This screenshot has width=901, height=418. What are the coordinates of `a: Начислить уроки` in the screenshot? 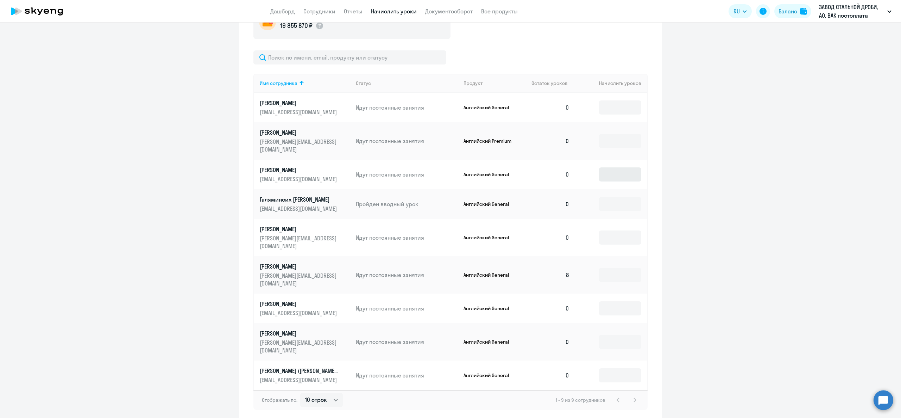 It's located at (394, 11).